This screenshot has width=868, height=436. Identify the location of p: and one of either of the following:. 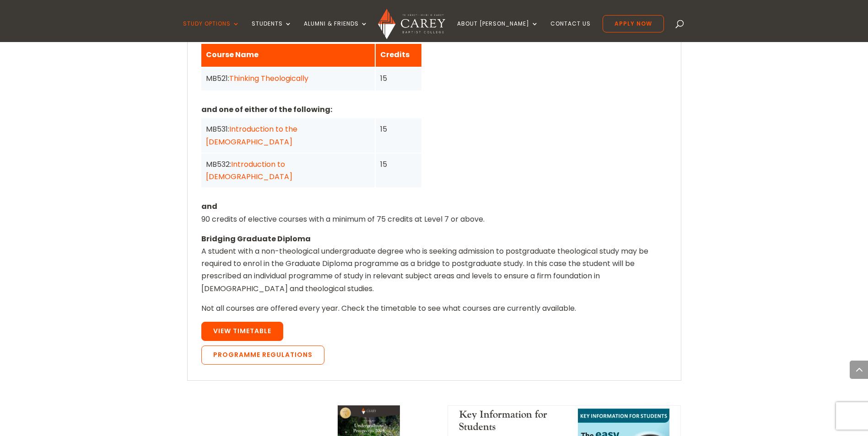
(311, 109).